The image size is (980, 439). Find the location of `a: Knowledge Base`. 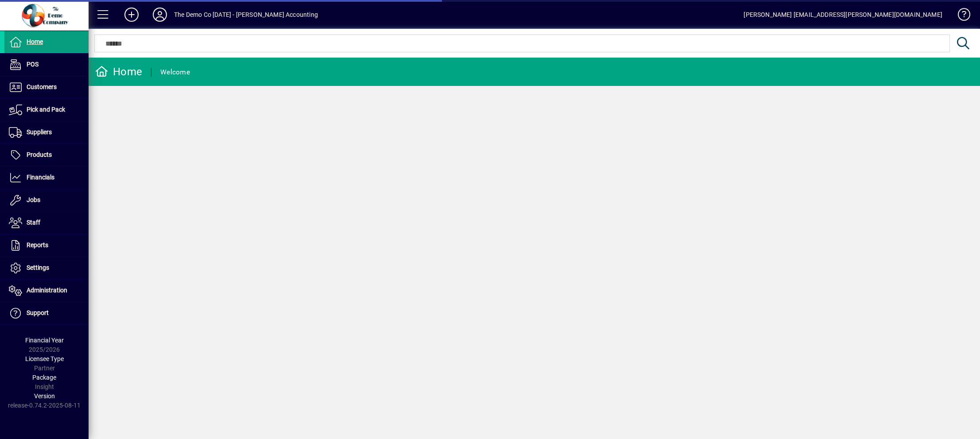

a: Knowledge Base is located at coordinates (960, 16).